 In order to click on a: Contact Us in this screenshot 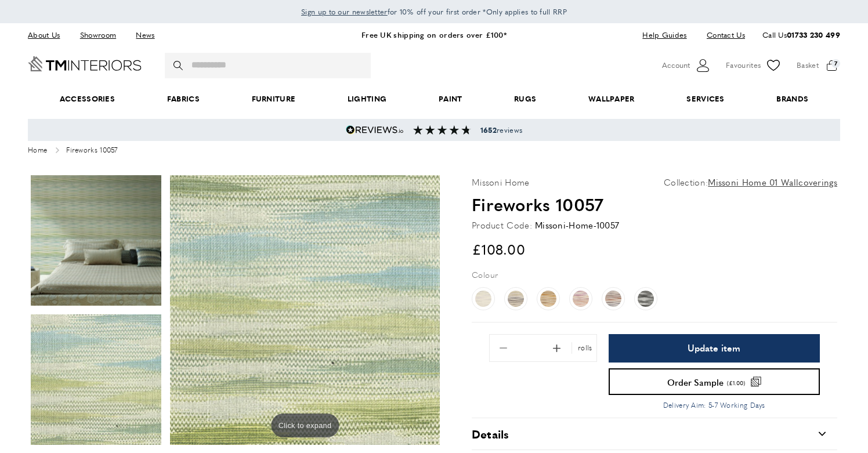, I will do `click(721, 35)`.